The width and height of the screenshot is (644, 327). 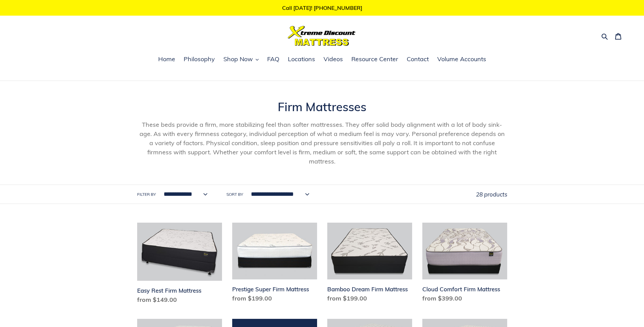 What do you see at coordinates (273, 59) in the screenshot?
I see `span: FAQ` at bounding box center [273, 59].